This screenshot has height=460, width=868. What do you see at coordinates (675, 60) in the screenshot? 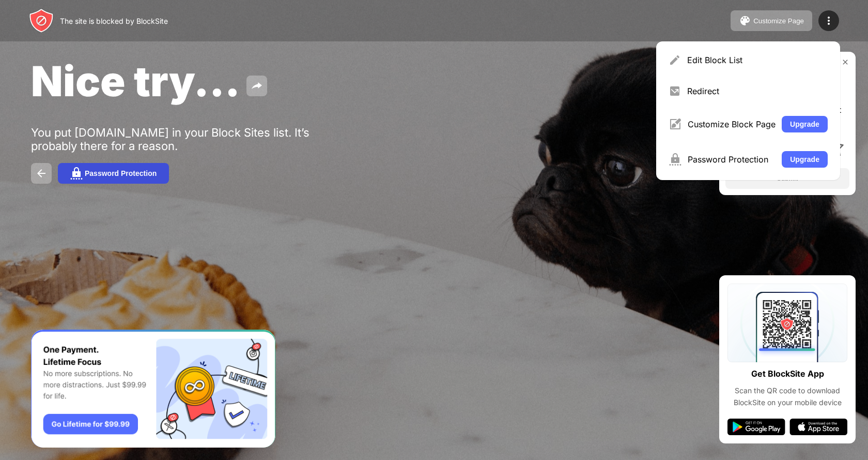
I see `img: menu-pencil.svg` at bounding box center [675, 60].